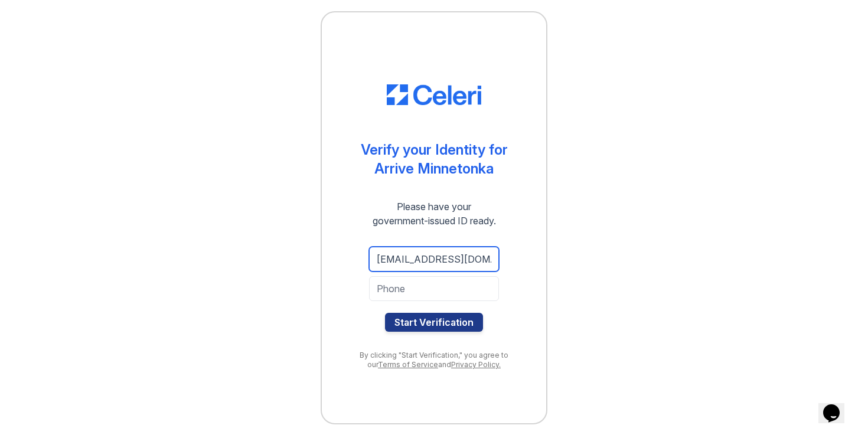 Image resolution: width=868 pixels, height=435 pixels. Describe the element at coordinates (434, 289) in the screenshot. I see `input: Phone` at that location.